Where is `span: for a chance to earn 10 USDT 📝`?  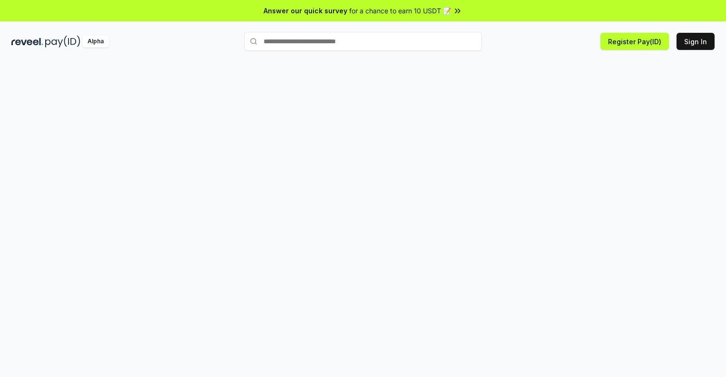
span: for a chance to earn 10 USDT 📝 is located at coordinates (400, 10).